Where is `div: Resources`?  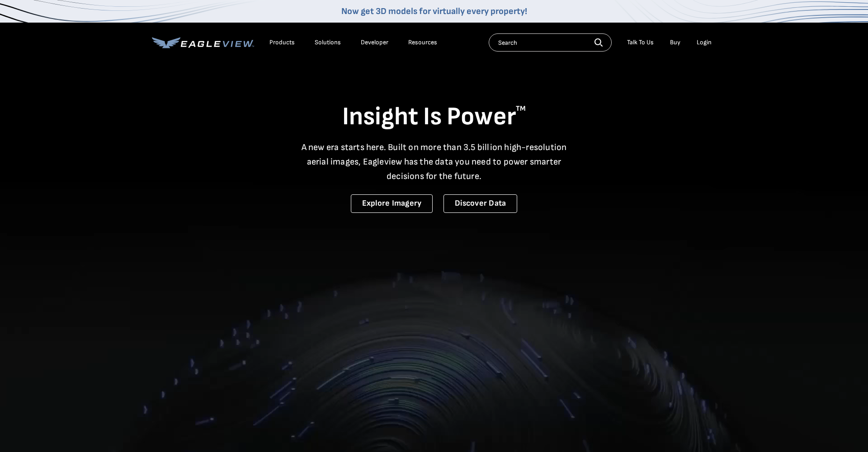
div: Resources is located at coordinates (423, 42).